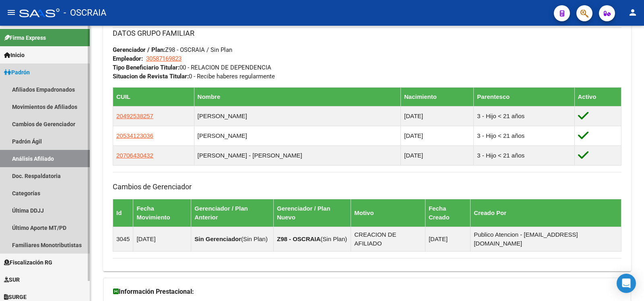 This screenshot has width=644, height=301. I want to click on span: SUR, so click(12, 280).